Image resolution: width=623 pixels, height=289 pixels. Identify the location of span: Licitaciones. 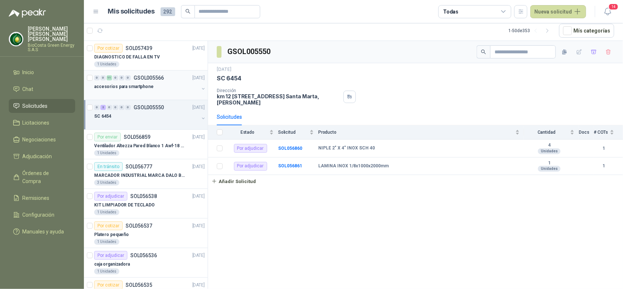
(36, 123).